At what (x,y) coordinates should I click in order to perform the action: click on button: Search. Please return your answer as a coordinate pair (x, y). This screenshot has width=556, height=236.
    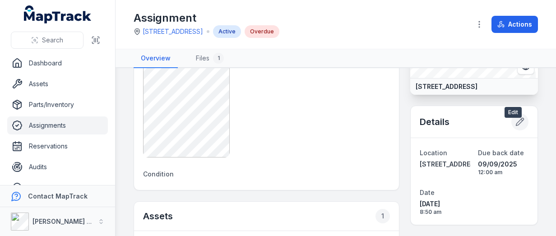
    Looking at the image, I should click on (47, 40).